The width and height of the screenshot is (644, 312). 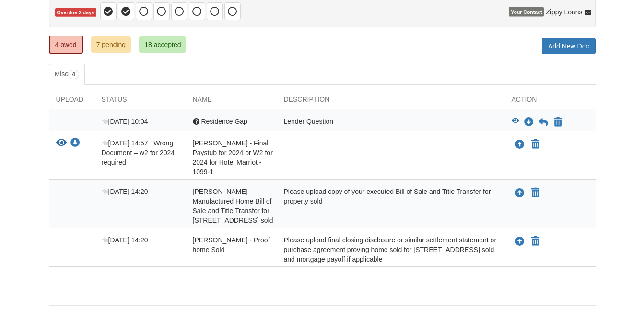 I want to click on a: Download Residence Gap, so click(x=529, y=122).